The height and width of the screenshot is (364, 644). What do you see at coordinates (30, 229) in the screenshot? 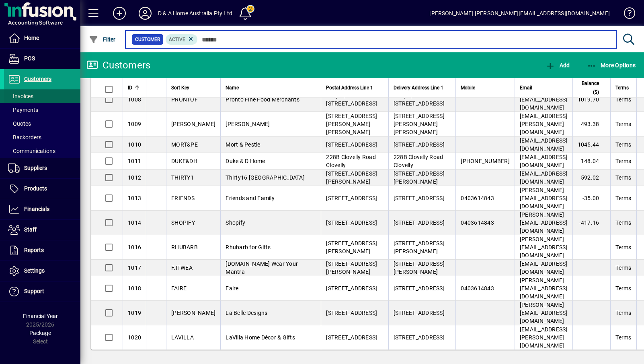
I see `span: Staff` at bounding box center [30, 229].